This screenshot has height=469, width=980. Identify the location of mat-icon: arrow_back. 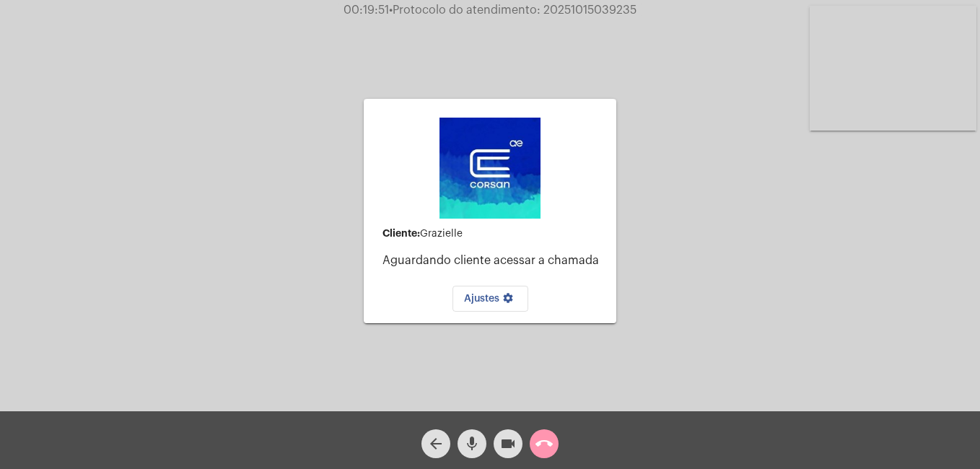
(436, 443).